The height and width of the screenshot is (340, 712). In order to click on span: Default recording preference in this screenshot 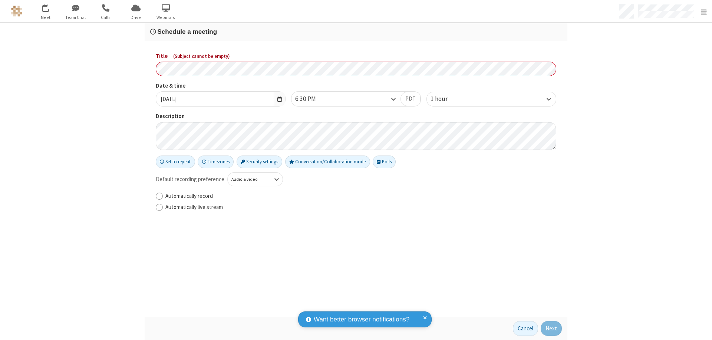, I will do `click(190, 179)`.